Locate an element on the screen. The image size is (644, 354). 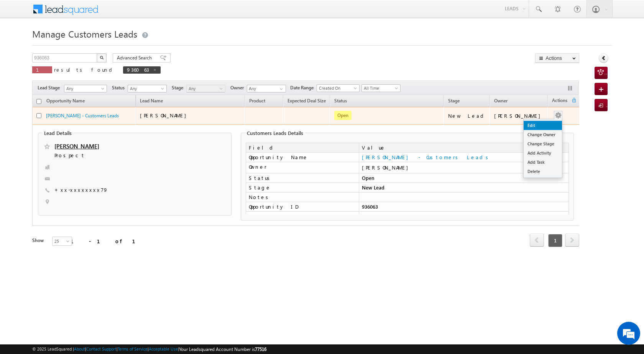
textarea: Type your message and click 'Submit' is located at coordinates (75, 150).